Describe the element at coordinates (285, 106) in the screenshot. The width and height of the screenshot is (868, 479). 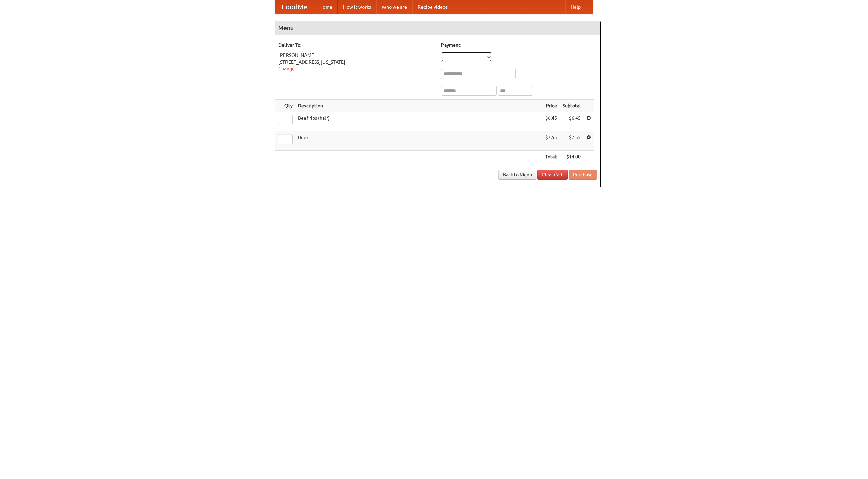
I see `th: Qty` at that location.